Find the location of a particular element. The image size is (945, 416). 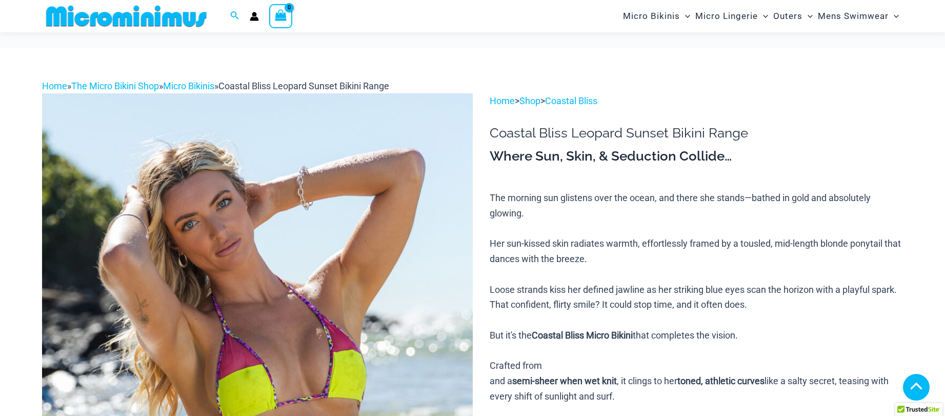

a: The Micro Bikini Shop is located at coordinates (115, 86).